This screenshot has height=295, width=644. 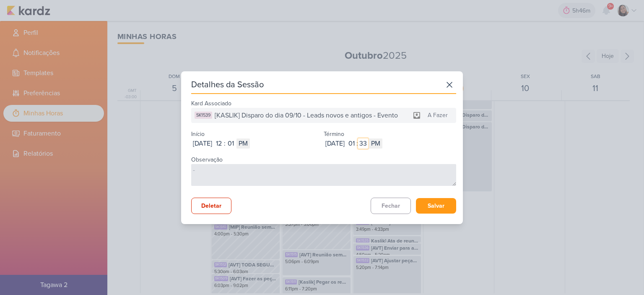 I want to click on label: Início, so click(x=198, y=134).